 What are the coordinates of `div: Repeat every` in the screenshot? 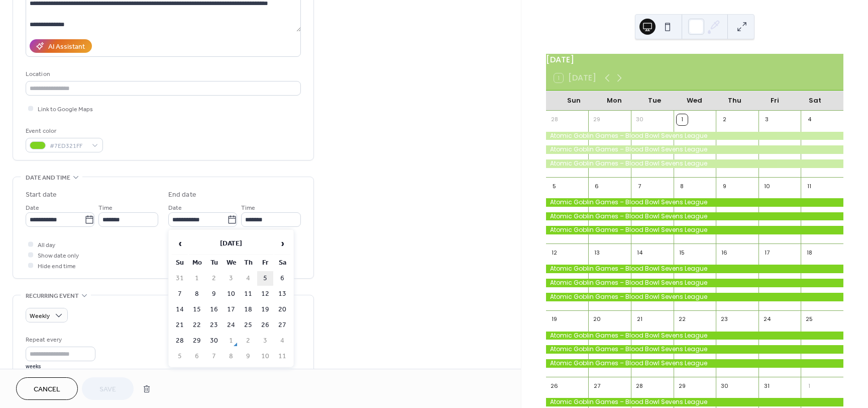 It's located at (59, 339).